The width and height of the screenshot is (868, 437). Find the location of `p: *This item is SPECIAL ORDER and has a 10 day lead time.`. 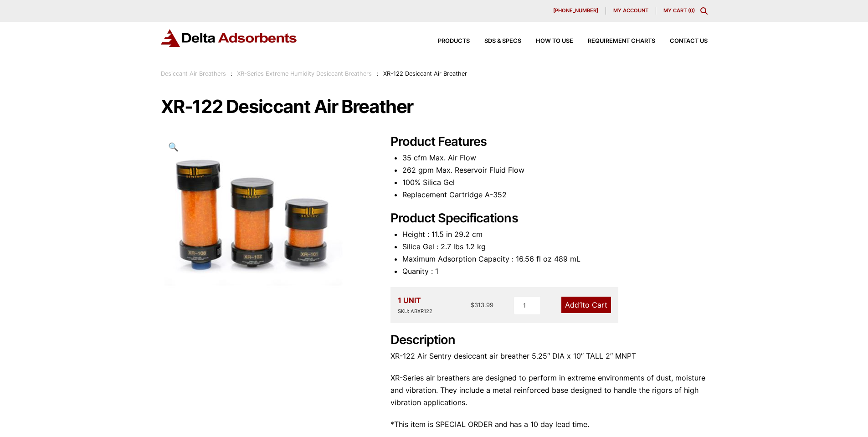

p: *This item is SPECIAL ORDER and has a 10 day lead time. is located at coordinates (549, 424).